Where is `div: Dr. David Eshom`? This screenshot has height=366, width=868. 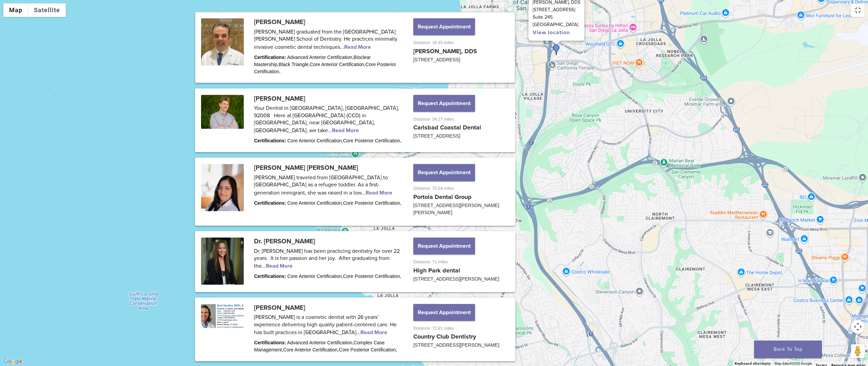
div: Dr. David Eshom is located at coordinates (556, 50).